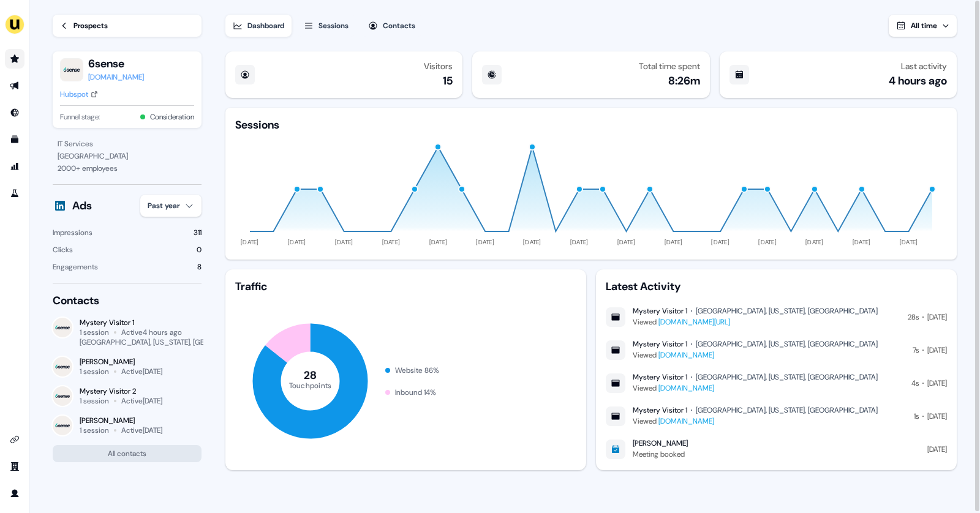 The width and height of the screenshot is (980, 513). I want to click on div: 15, so click(447, 81).